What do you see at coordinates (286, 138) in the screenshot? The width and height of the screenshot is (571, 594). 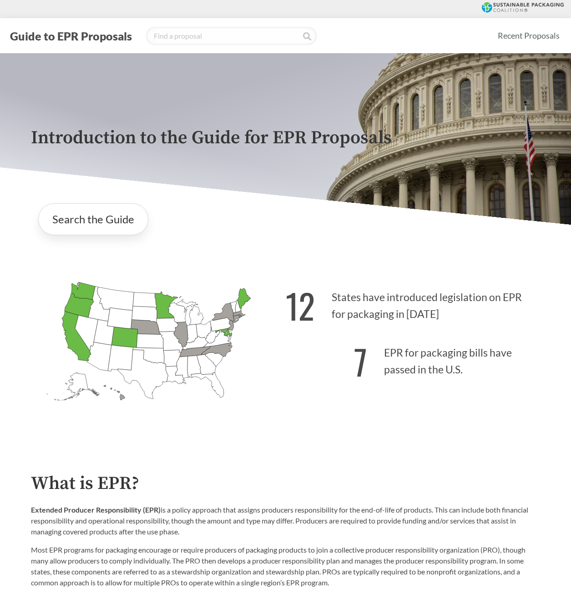 I see `p: Introduction to the Guide for EPR Proposals` at bounding box center [286, 138].